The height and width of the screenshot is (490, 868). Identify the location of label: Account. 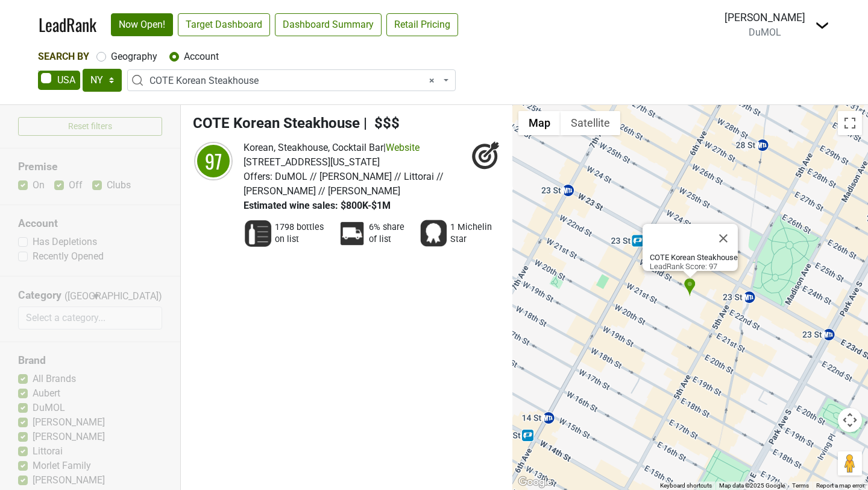
(202, 57).